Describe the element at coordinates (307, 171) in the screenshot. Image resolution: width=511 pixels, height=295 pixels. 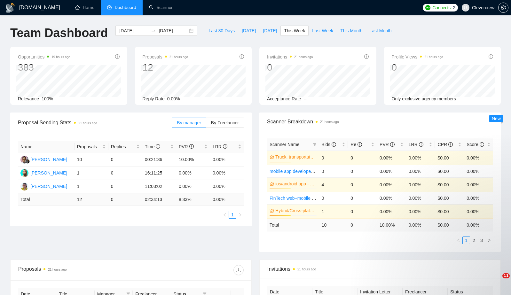
I see `a: mobile app developer/development📲` at that location.